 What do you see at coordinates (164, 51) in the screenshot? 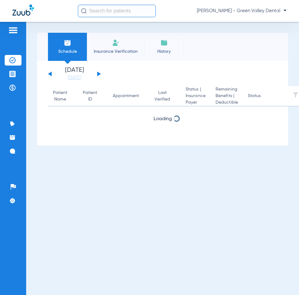
I see `span: History` at bounding box center [164, 51].